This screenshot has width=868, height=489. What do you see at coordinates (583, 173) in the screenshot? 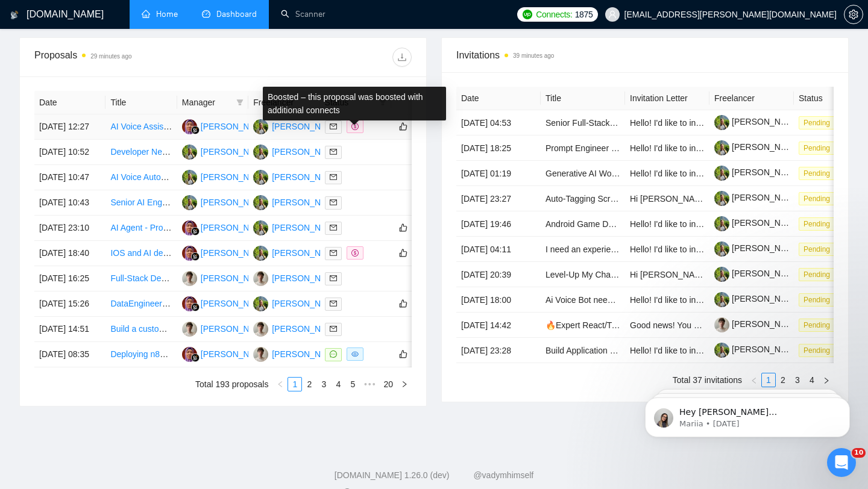
I see `td: Generative AI Workshop Lead` at bounding box center [583, 173].